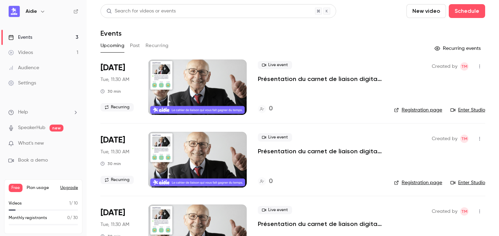  Describe the element at coordinates (119, 160) in the screenshot. I see `div: Oct 21 Tue, 11:30 AM (Europe/Paris)` at that location.